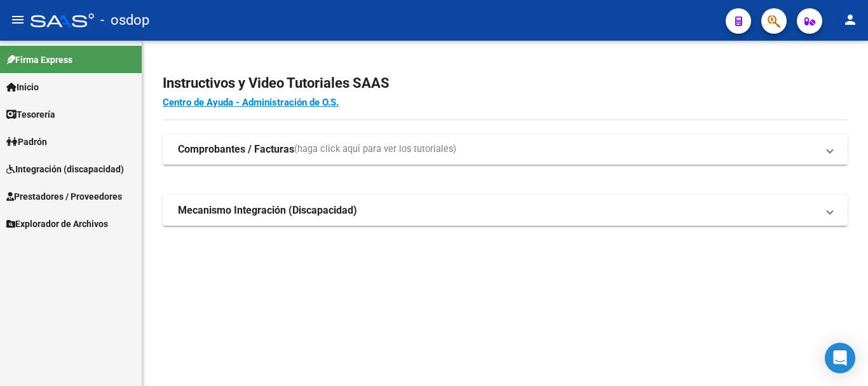 The width and height of the screenshot is (868, 386). Describe the element at coordinates (124, 20) in the screenshot. I see `span: - osdop` at that location.